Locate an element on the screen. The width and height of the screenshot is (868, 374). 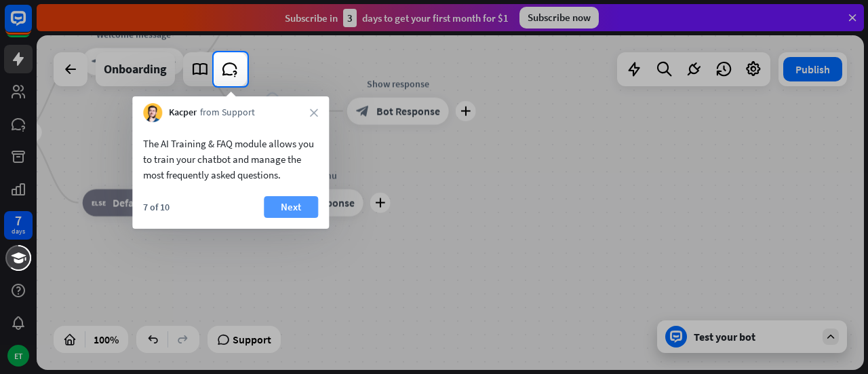
i: close is located at coordinates (314, 113).